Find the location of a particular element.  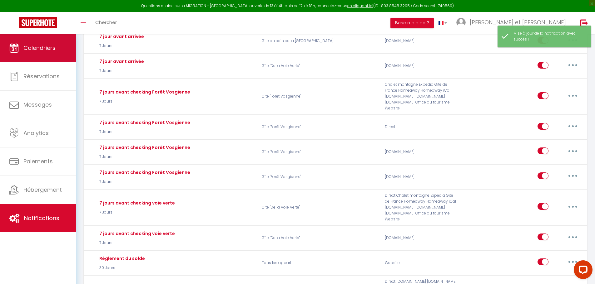

div: Direct is located at coordinates (421, 127).